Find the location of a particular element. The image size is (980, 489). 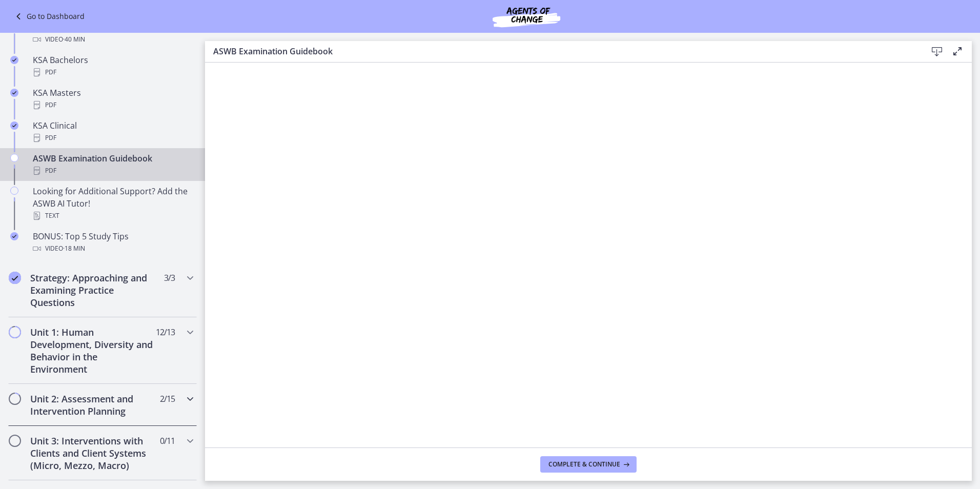

span: 2 / 15 is located at coordinates (167, 399).